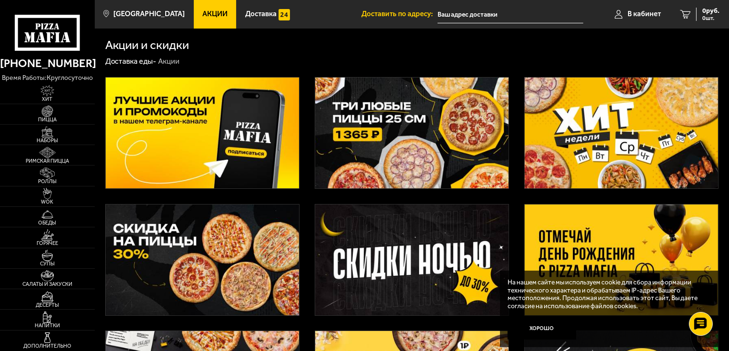 This screenshot has height=351, width=729. Describe the element at coordinates (644, 14) in the screenshot. I see `span: В кабинет` at that location.